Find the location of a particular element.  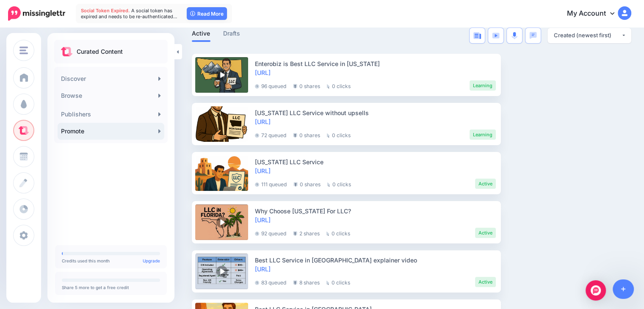

a: Read More is located at coordinates (206, 14).